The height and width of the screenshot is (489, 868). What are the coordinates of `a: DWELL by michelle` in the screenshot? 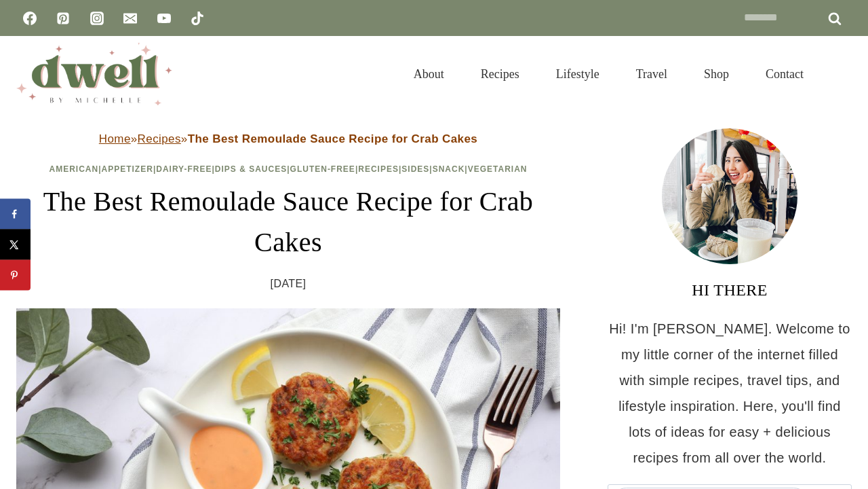 It's located at (95, 74).